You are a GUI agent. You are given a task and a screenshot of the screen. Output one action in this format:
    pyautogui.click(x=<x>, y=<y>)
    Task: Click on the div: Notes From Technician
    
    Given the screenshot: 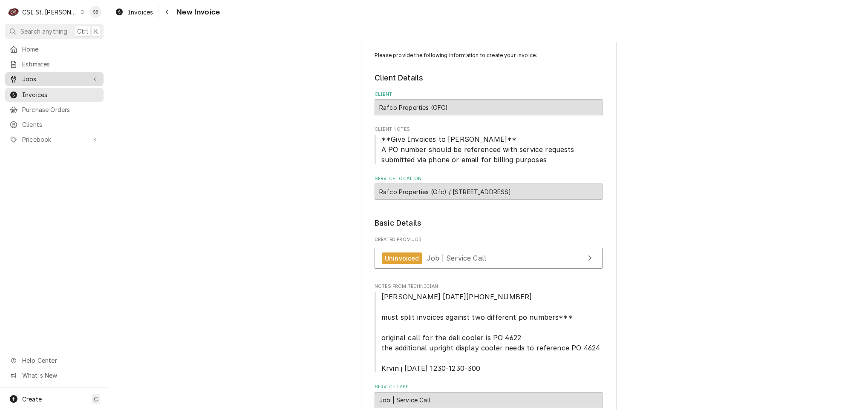 What is the action you would take?
    pyautogui.click(x=488, y=328)
    